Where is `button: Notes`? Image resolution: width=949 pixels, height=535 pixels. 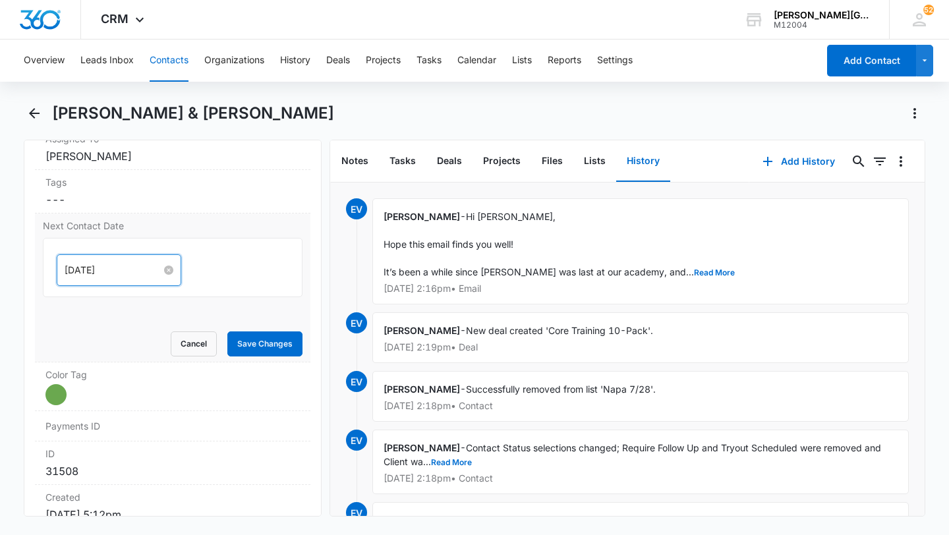
button: Notes is located at coordinates (355, 162).